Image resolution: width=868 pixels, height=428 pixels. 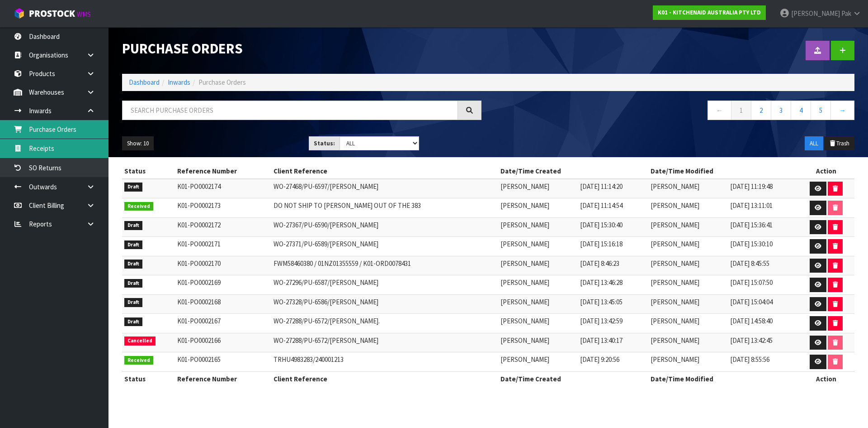 What do you see at coordinates (52, 14) in the screenshot?
I see `span: ProStock` at bounding box center [52, 14].